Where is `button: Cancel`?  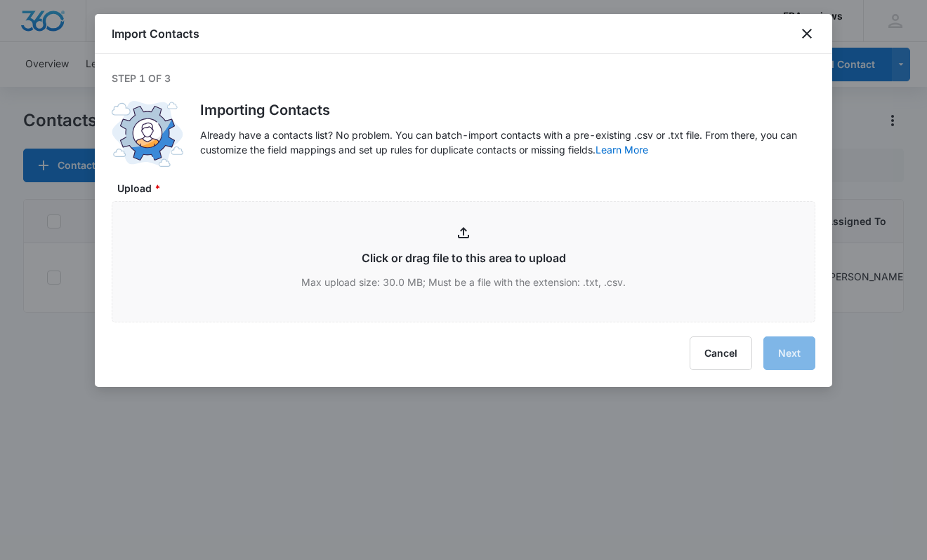 button: Cancel is located at coordinates (720, 353).